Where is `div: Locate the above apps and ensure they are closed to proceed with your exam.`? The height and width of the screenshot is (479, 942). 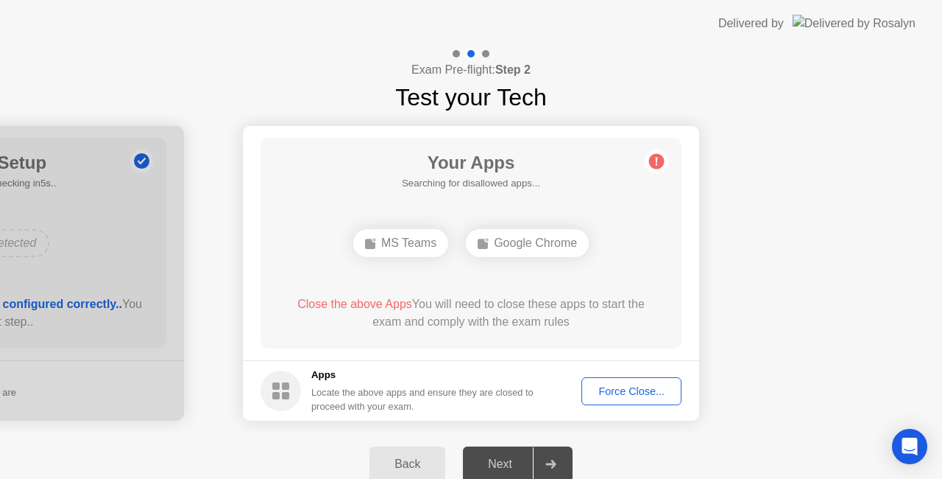
div: Locate the above apps and ensure they are closed to proceed with your exam. is located at coordinates (423, 399).